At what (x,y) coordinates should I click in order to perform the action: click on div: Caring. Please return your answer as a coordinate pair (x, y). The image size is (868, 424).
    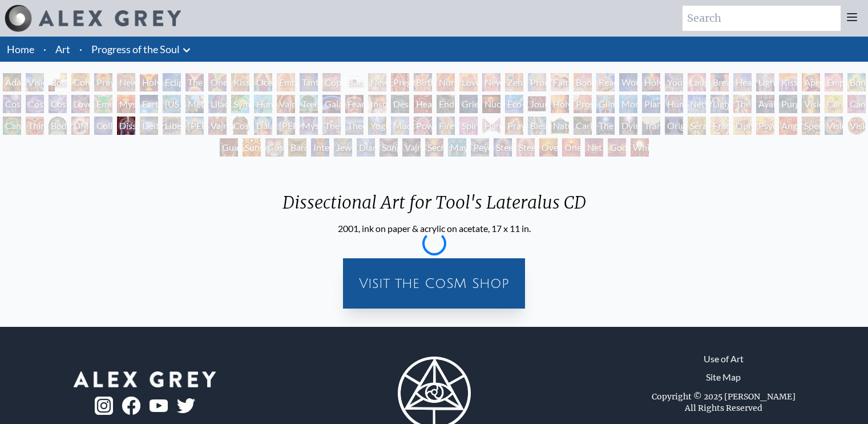
    Looking at the image, I should click on (583, 126).